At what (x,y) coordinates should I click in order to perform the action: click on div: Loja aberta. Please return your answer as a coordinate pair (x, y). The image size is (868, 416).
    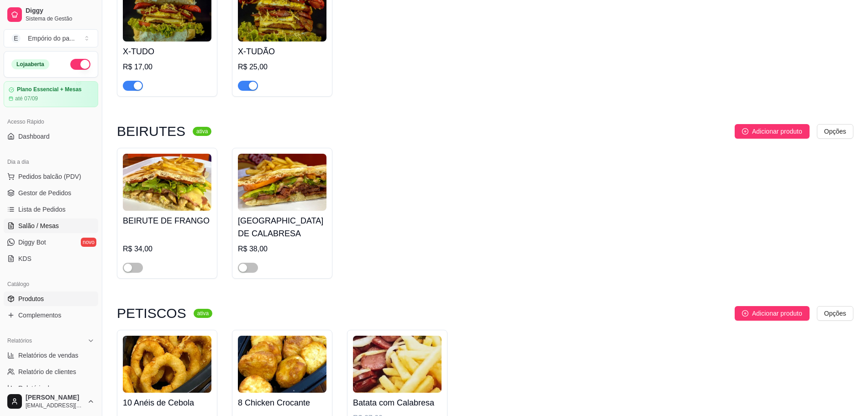
    Looking at the image, I should click on (30, 65).